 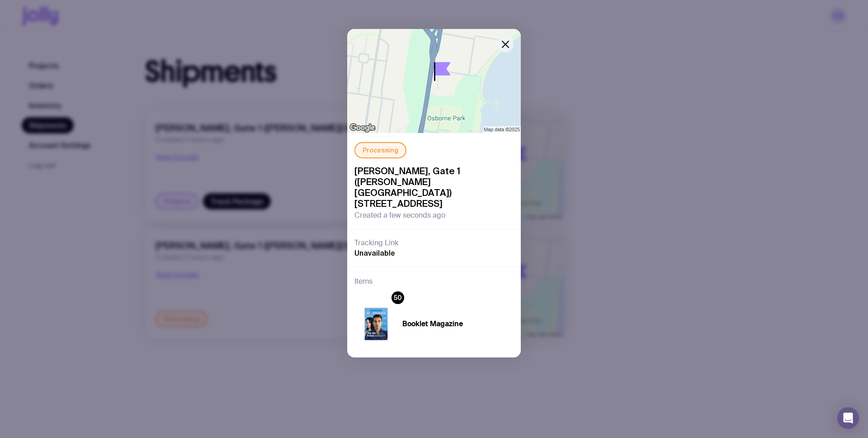 I want to click on h3: Tracking Link, so click(x=376, y=243).